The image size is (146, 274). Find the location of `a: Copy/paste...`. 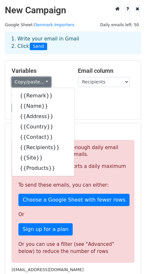

a: Copy/paste... is located at coordinates (31, 82).